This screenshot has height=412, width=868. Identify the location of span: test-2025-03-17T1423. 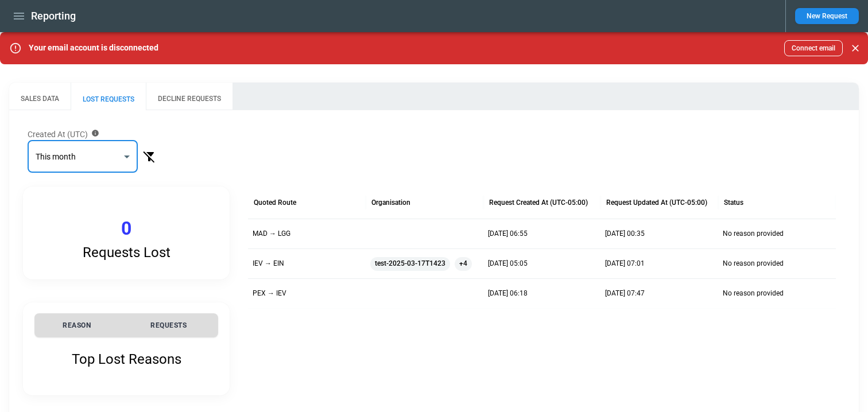
(410, 263).